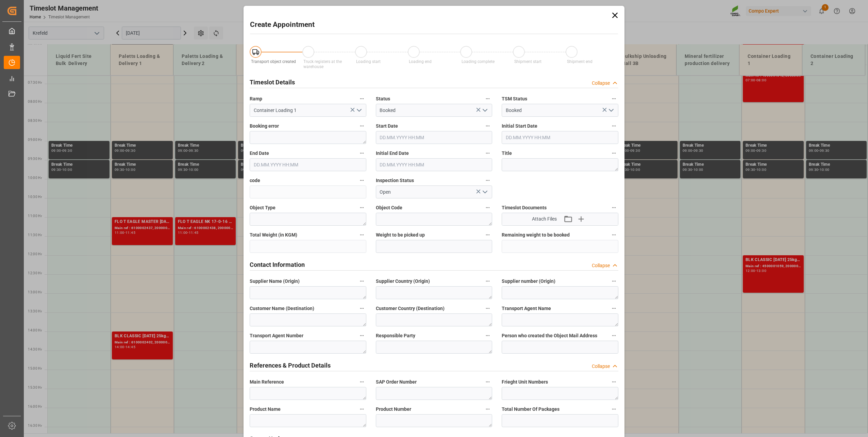 The height and width of the screenshot is (437, 868). What do you see at coordinates (519, 125) in the screenshot?
I see `span: Initial Start Date` at bounding box center [519, 125].